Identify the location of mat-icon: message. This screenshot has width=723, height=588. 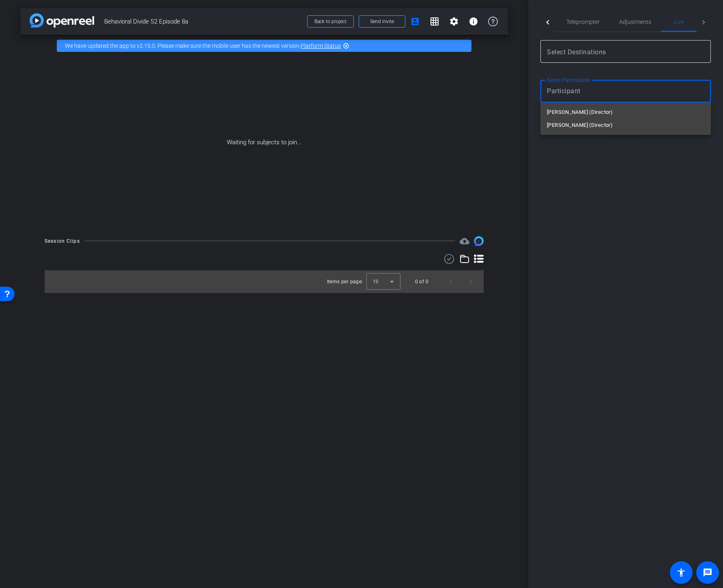
(707, 572).